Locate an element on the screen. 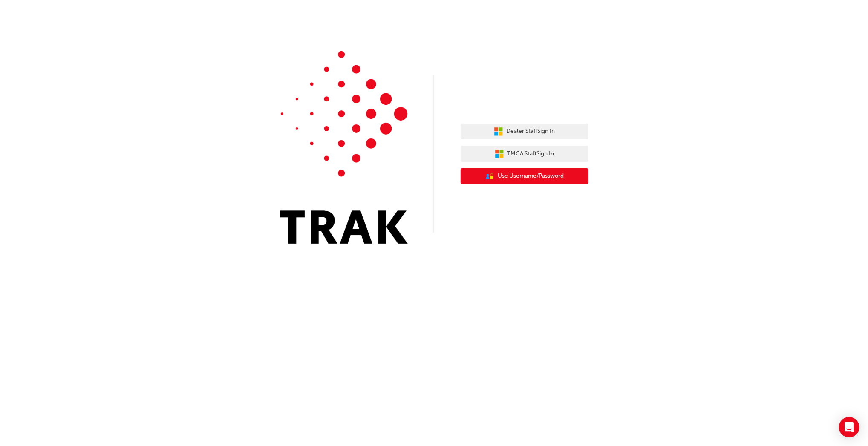  span: Dealer Staff Sign In is located at coordinates (531, 131).